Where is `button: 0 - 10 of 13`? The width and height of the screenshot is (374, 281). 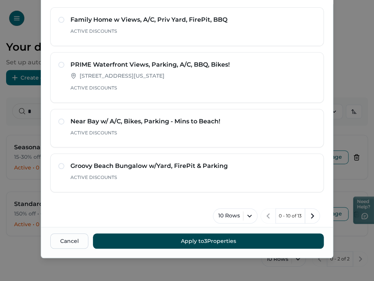
button: 0 - 10 of 13 is located at coordinates (290, 216).